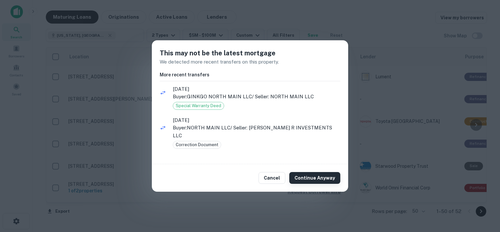 The width and height of the screenshot is (500, 232). Describe the element at coordinates (197, 145) in the screenshot. I see `div: Correction Document` at that location.